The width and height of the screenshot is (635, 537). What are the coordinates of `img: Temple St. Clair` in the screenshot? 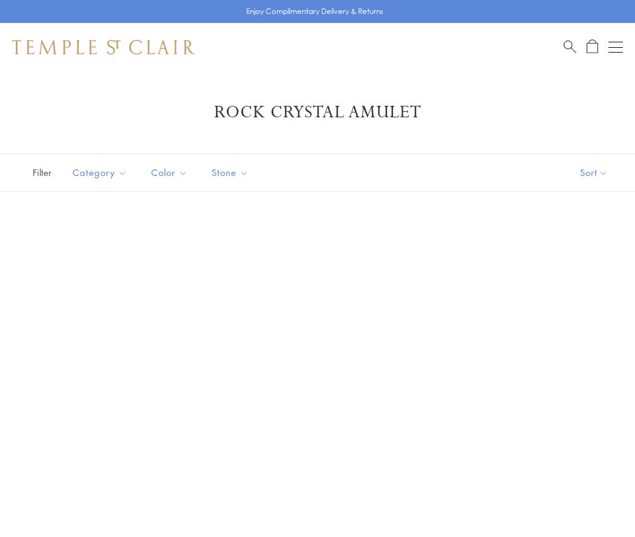 It's located at (103, 47).